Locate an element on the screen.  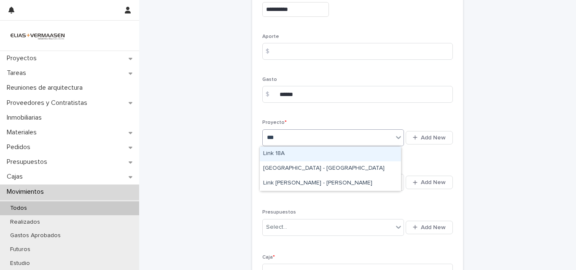
img: HMeL2XKrRby6DNq2BZlM is located at coordinates (38, 35).